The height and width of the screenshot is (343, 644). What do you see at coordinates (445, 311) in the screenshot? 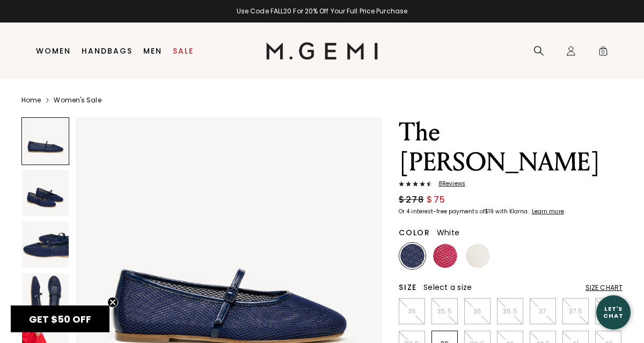
I see `p: 35.5` at bounding box center [445, 311].